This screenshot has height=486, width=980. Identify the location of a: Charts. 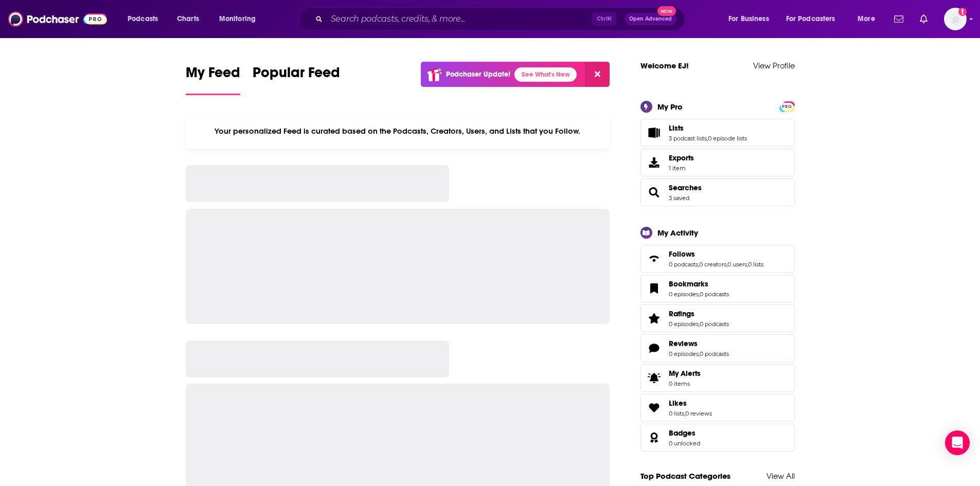
(188, 19).